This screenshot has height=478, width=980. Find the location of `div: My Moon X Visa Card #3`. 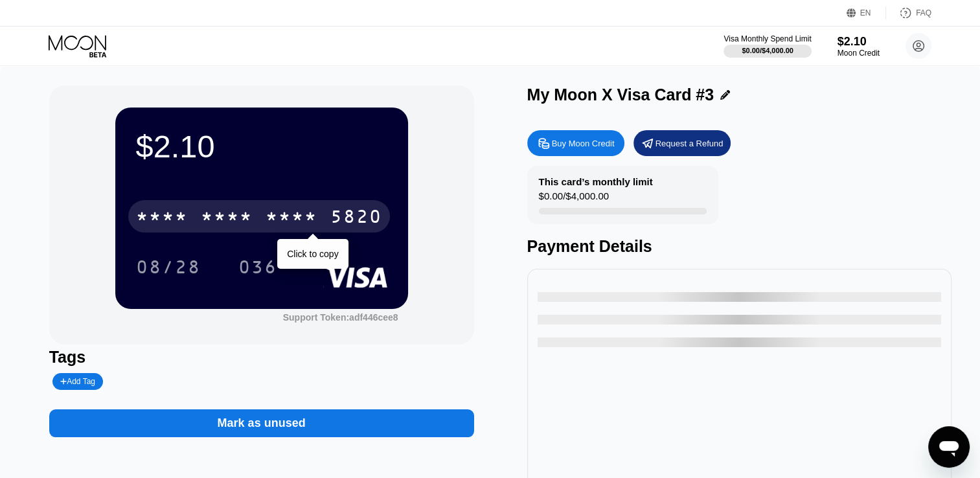

div: My Moon X Visa Card #3 is located at coordinates (621, 95).